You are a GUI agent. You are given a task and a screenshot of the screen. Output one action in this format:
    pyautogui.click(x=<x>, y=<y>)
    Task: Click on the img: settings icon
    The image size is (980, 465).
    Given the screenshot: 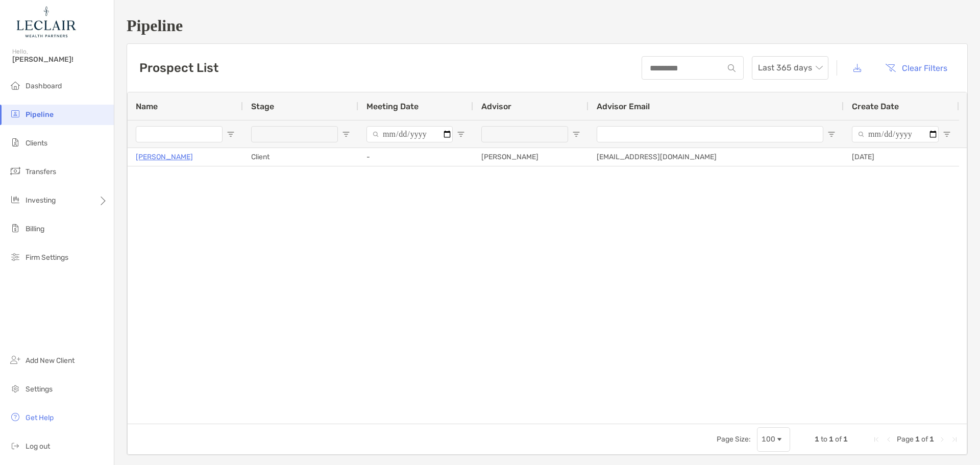 What is the action you would take?
    pyautogui.click(x=15, y=389)
    